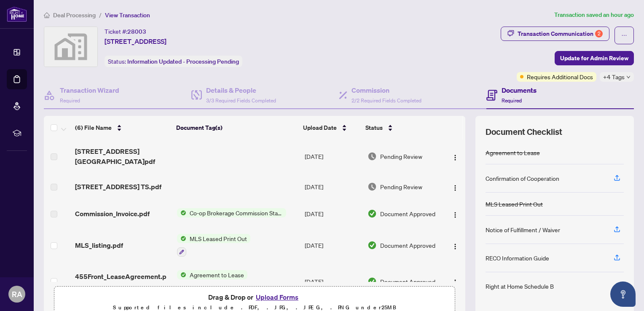 The width and height of the screenshot is (644, 311). I want to click on span: Update for Admin Review, so click(594, 58).